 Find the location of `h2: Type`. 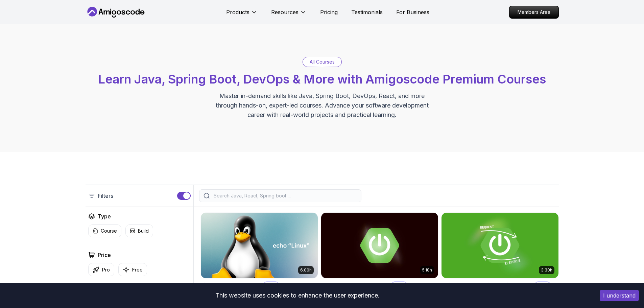

h2: Type is located at coordinates (104, 216).